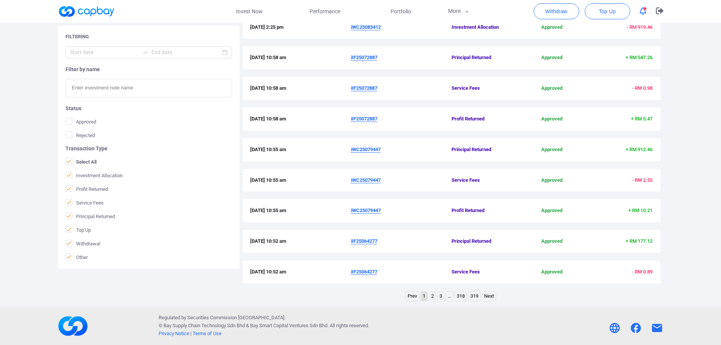 This screenshot has height=345, width=721. Describe the element at coordinates (557, 11) in the screenshot. I see `button: Withdraw` at that location.